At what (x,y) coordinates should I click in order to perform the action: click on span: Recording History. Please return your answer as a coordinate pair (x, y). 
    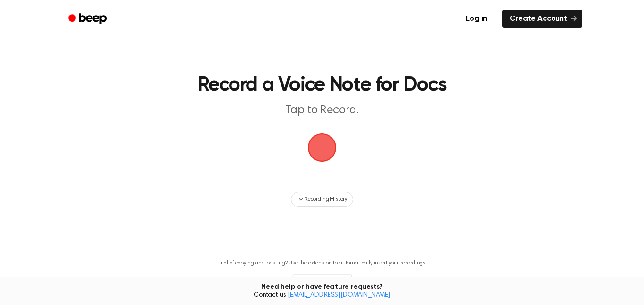
    Looking at the image, I should click on (326, 200).